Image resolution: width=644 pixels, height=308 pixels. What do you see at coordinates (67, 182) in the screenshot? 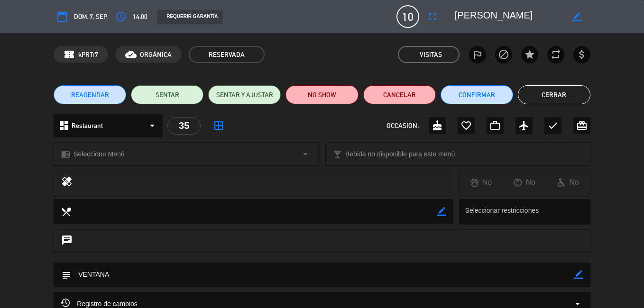
I see `i: healing` at bounding box center [67, 182].